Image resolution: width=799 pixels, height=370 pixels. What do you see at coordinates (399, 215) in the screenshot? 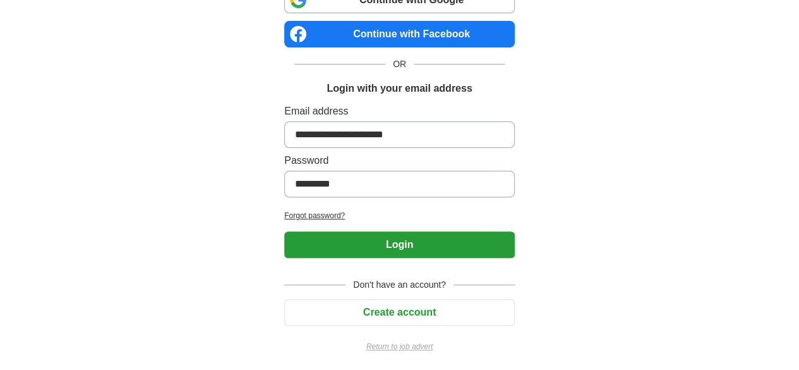
I see `a: Forgot password?` at bounding box center [399, 215].